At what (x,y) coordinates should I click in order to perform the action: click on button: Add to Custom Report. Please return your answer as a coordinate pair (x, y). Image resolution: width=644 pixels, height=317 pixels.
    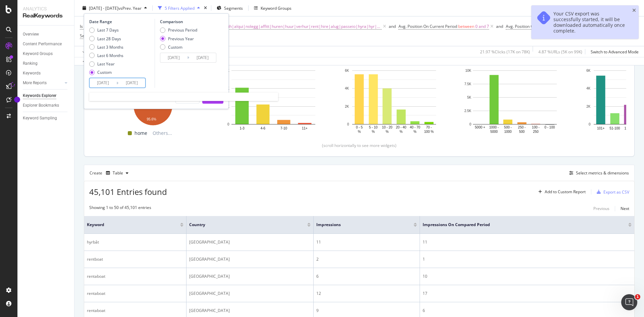
    Looking at the image, I should click on (560, 191).